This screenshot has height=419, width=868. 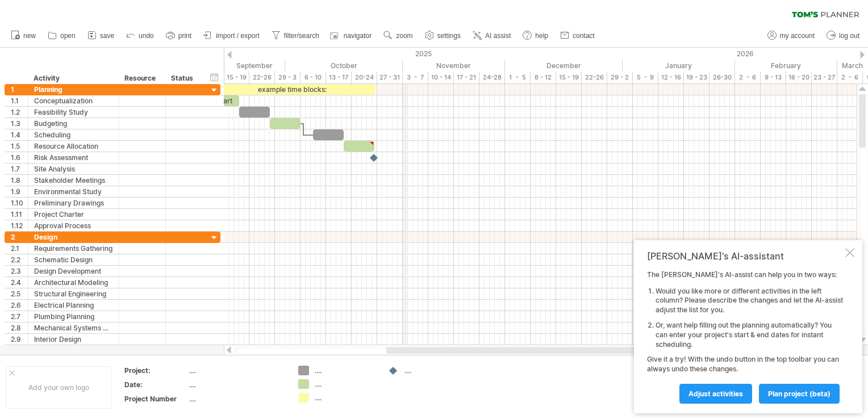 I want to click on span: plan project (beta), so click(x=799, y=393).